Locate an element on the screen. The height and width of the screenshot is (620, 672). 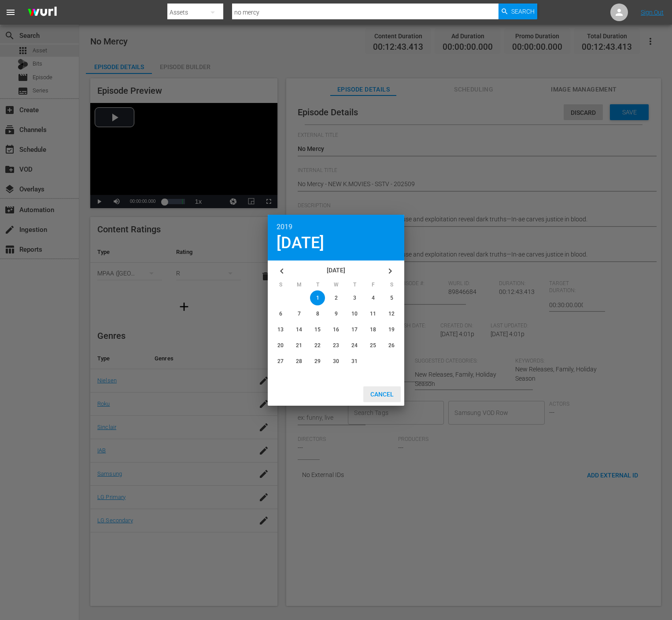
button: 3 is located at coordinates (355, 298).